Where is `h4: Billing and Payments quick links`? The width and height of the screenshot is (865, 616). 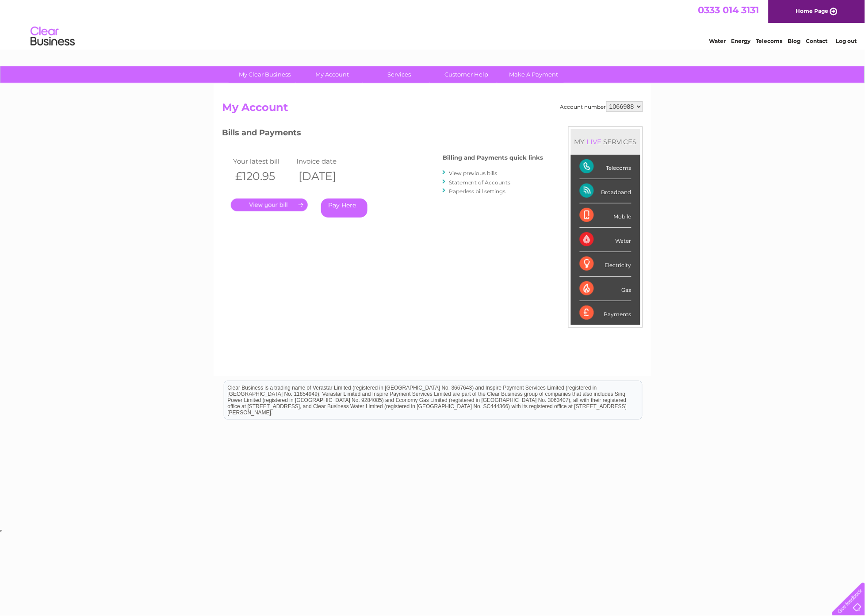 h4: Billing and Payments quick links is located at coordinates (494, 158).